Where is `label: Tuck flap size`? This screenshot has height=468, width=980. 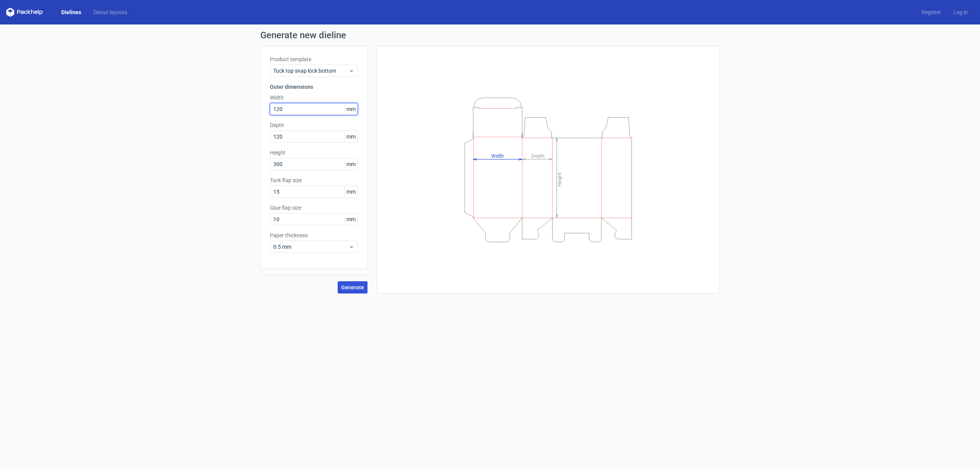
label: Tuck flap size is located at coordinates (314, 180).